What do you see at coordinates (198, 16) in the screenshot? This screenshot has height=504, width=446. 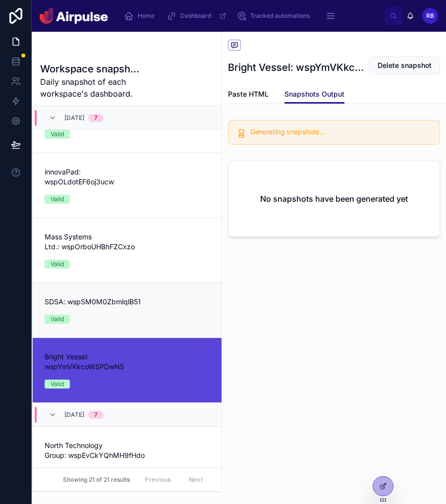 I see `a: Dashboard` at bounding box center [198, 16].